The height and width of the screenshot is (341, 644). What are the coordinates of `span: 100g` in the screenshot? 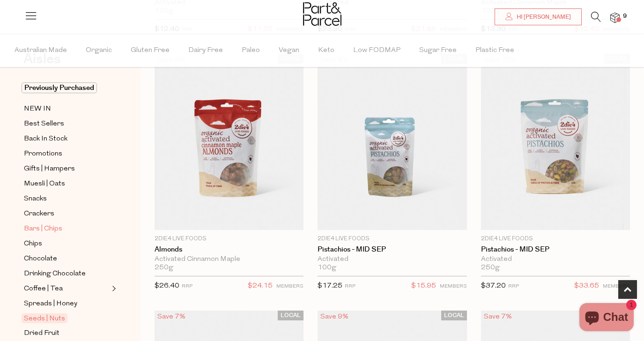 It's located at (327, 268).